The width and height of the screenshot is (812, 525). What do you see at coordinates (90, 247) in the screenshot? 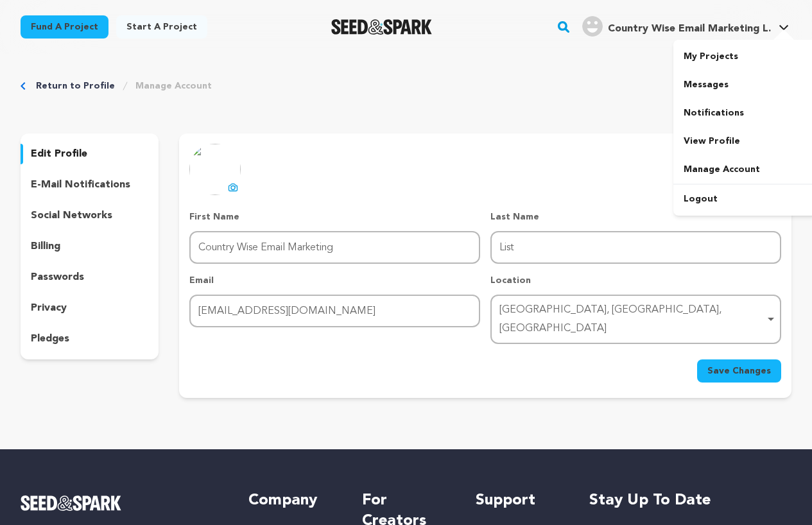
I see `button: billing` at bounding box center [90, 247].